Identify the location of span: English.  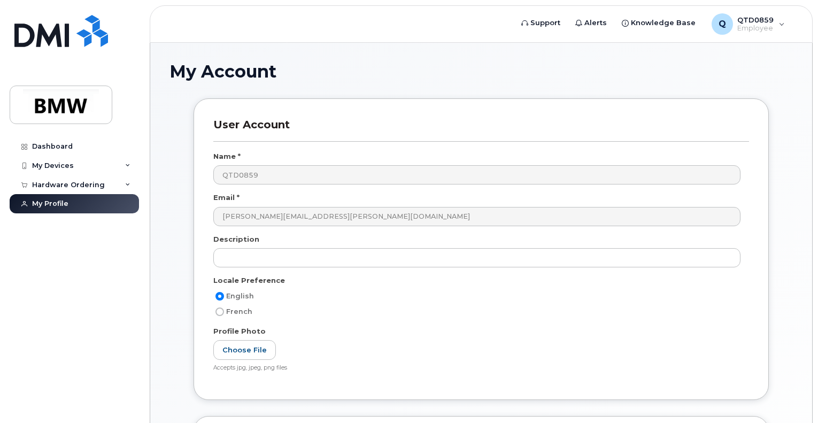
(240, 296).